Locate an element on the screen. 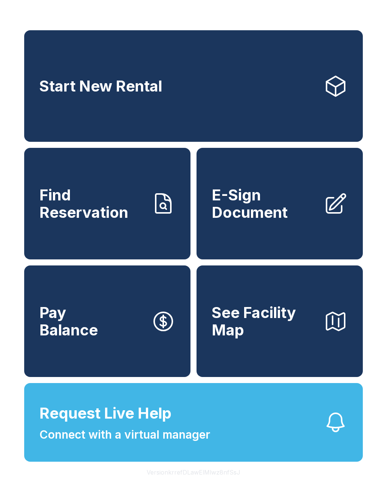 The image size is (387, 498). button: VersionkrrefDLawElMlwz8nfSsJ is located at coordinates (194, 472).